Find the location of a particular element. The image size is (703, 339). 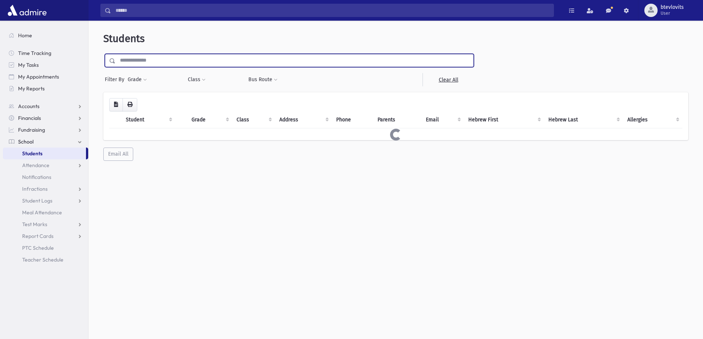

a: Report Cards is located at coordinates (45, 236).